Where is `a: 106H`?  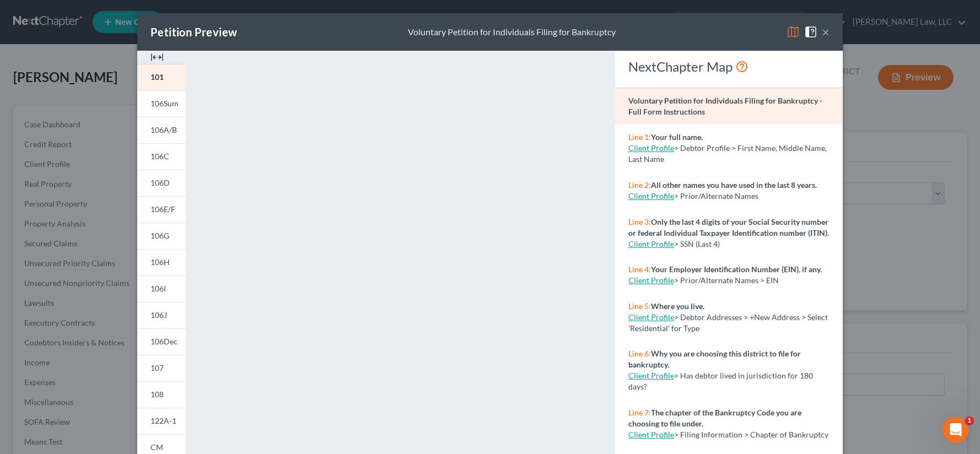
a: 106H is located at coordinates (161, 263).